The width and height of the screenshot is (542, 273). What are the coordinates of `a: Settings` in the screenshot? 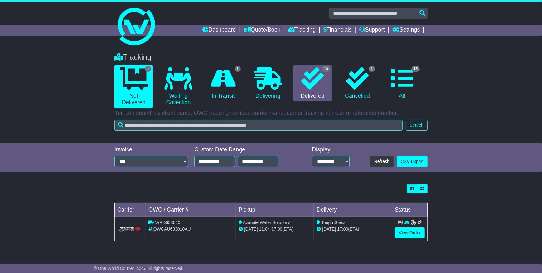 It's located at (406, 30).